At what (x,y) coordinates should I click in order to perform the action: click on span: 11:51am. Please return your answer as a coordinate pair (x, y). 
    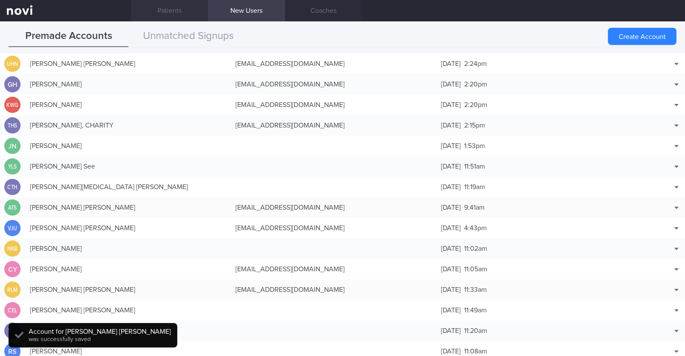
    Looking at the image, I should click on (474, 166).